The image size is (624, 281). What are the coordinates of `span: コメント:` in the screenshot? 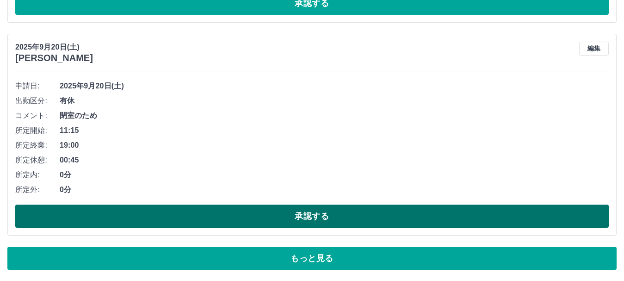 It's located at (37, 116).